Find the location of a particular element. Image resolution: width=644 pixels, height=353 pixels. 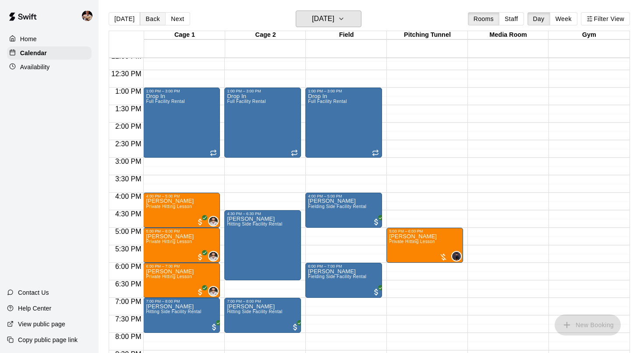

span: 7:30 PM is located at coordinates (129, 319).